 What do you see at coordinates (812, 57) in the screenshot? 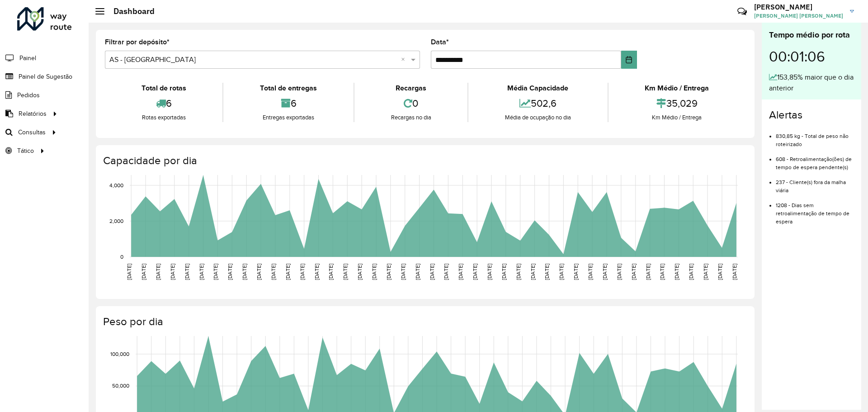
I see `div: 00:01:06` at bounding box center [812, 57].